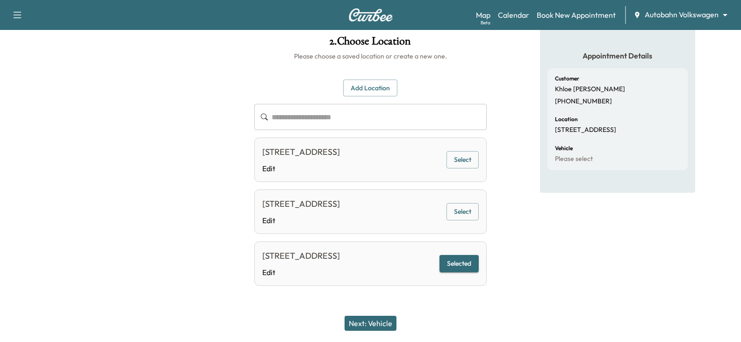 The width and height of the screenshot is (741, 342). What do you see at coordinates (370, 88) in the screenshot?
I see `button: Add Location` at bounding box center [370, 88].